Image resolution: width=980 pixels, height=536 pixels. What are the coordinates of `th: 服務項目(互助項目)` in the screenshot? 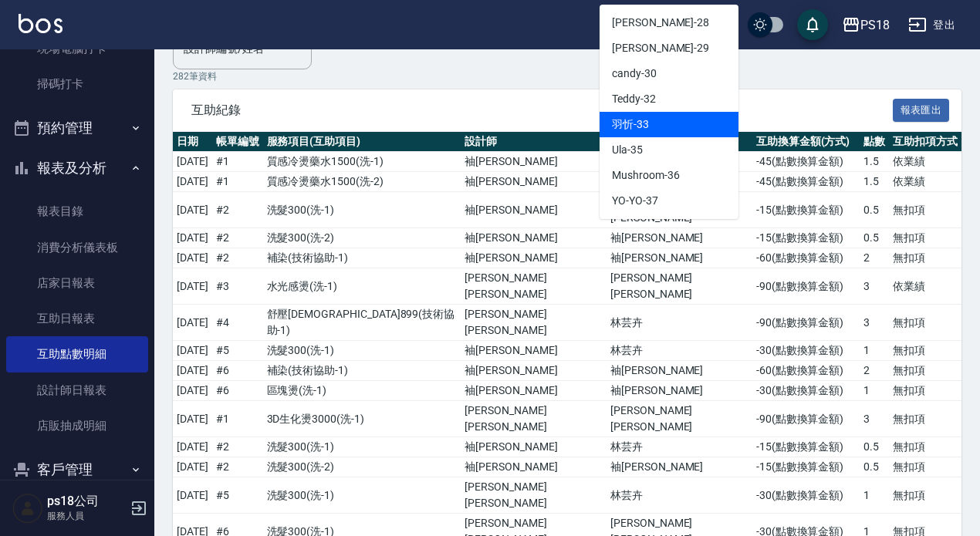 It's located at (362, 142).